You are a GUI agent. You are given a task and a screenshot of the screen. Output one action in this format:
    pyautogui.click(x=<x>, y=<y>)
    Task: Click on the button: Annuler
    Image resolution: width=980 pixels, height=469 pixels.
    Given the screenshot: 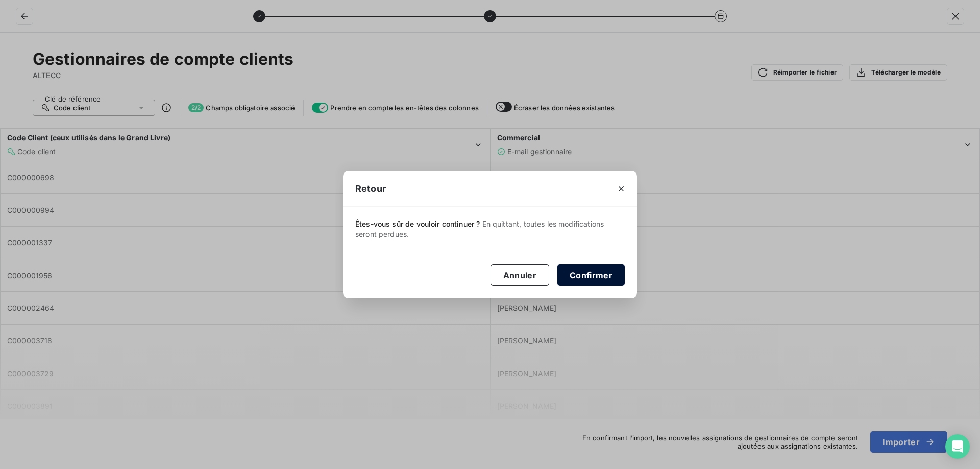 What is the action you would take?
    pyautogui.click(x=520, y=275)
    